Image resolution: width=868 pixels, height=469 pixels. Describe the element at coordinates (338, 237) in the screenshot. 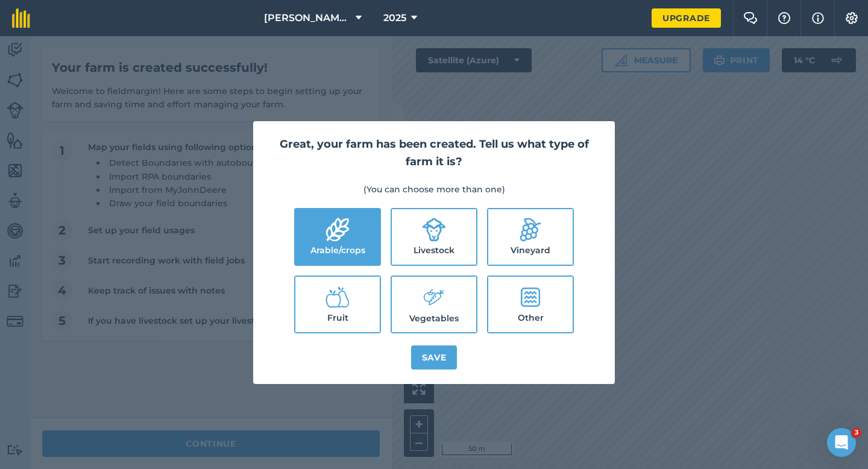

I see `label: Arable/crops` at that location.